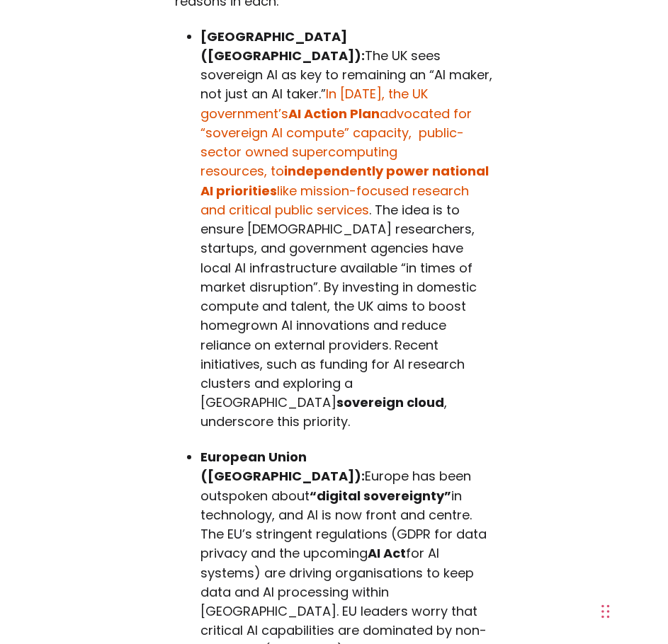 Image resolution: width=668 pixels, height=644 pixels. I want to click on strong: “digital sovereignty”, so click(380, 496).